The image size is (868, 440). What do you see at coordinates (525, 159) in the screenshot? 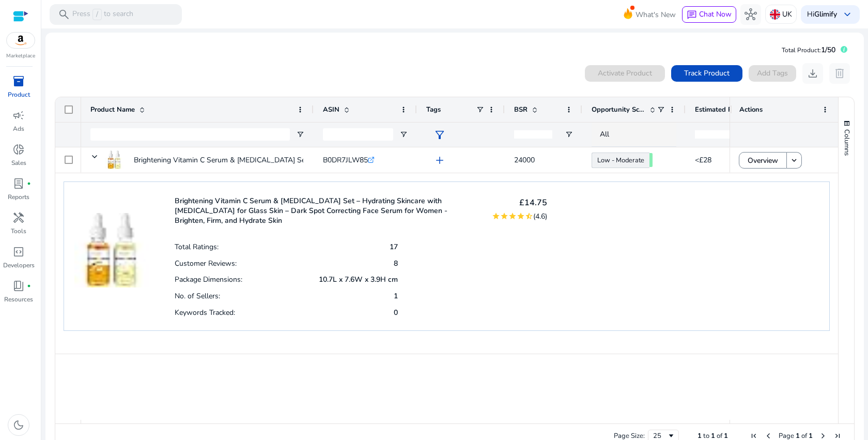
I see `span: 24000` at bounding box center [525, 159].